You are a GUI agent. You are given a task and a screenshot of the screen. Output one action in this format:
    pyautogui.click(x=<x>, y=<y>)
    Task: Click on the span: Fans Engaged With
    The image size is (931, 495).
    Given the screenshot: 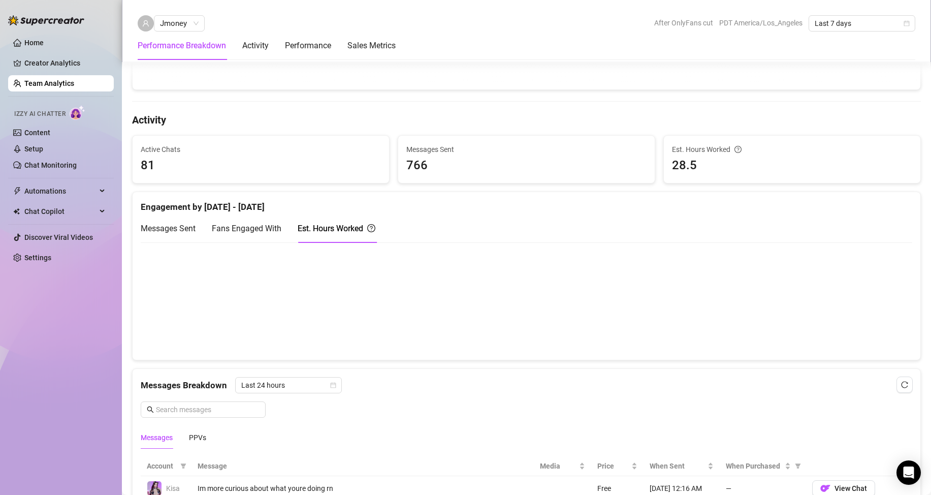 What is the action you would take?
    pyautogui.click(x=246, y=228)
    